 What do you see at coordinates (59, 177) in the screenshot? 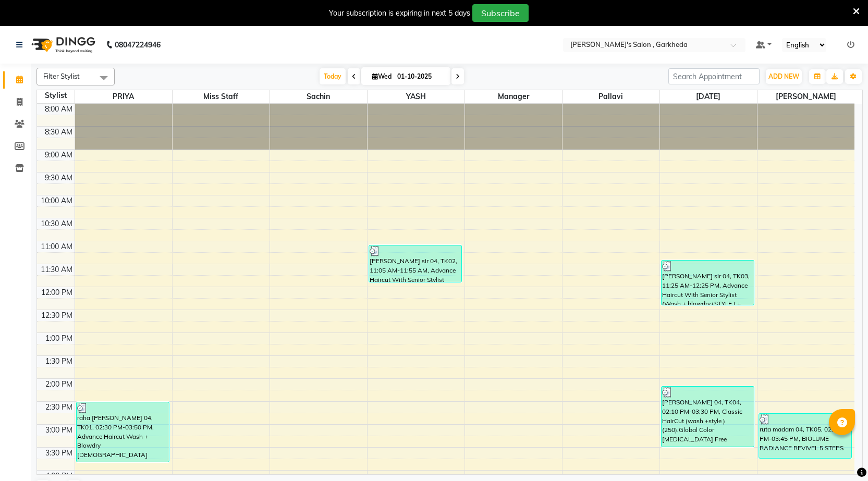
I see `div: 9:30 AM` at bounding box center [59, 177].